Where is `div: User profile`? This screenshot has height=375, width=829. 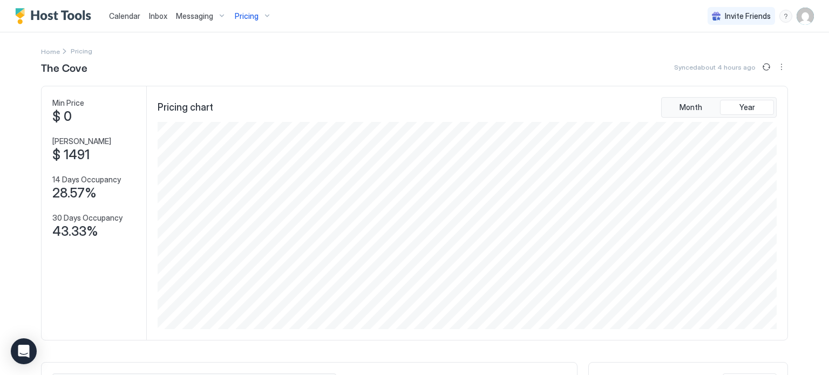 div: User profile is located at coordinates (805, 16).